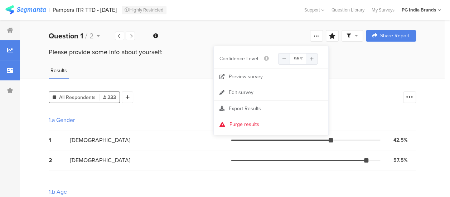 This screenshot has height=197, width=450. I want to click on div: My Surveys, so click(383, 10).